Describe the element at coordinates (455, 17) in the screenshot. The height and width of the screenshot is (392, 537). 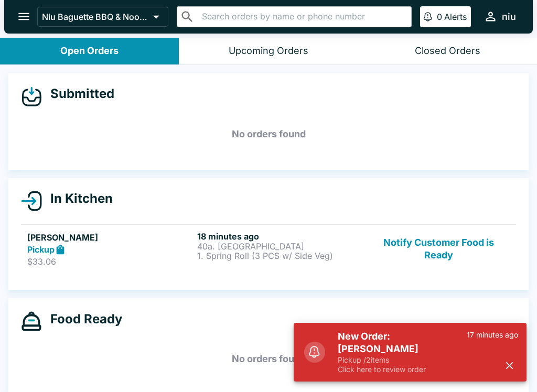
I see `p: Alerts` at that location.